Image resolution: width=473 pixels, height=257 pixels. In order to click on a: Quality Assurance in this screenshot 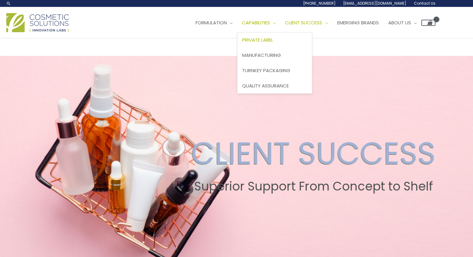, I will do `click(275, 86)`.